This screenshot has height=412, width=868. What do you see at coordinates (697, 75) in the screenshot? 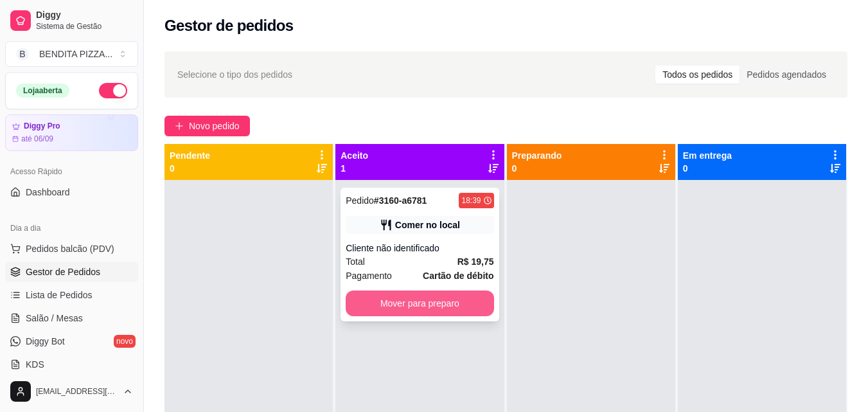
I see `div: Todos os pedidos` at bounding box center [697, 75].